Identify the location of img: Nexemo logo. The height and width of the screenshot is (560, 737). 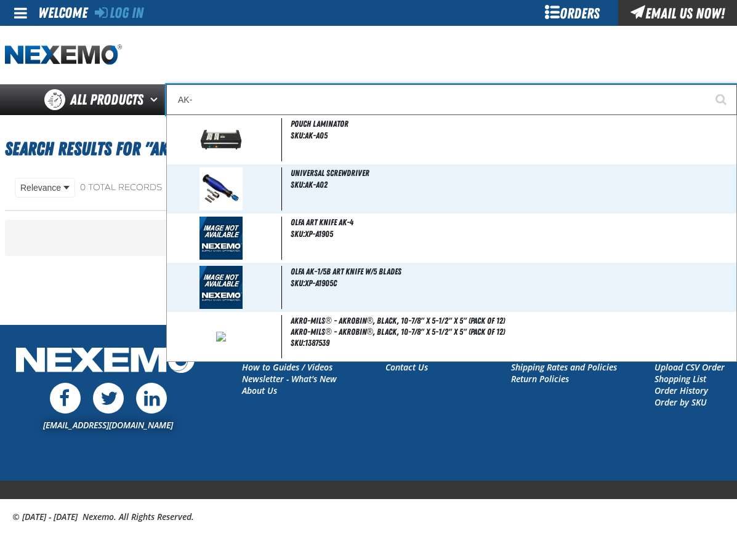
(63, 55).